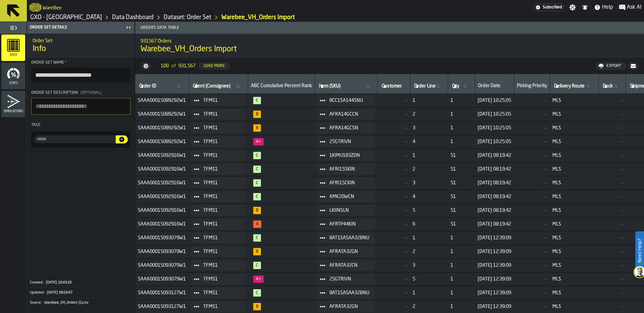  Describe the element at coordinates (349, 114) in the screenshot. I see `span: AFRA14GCCN` at that location.